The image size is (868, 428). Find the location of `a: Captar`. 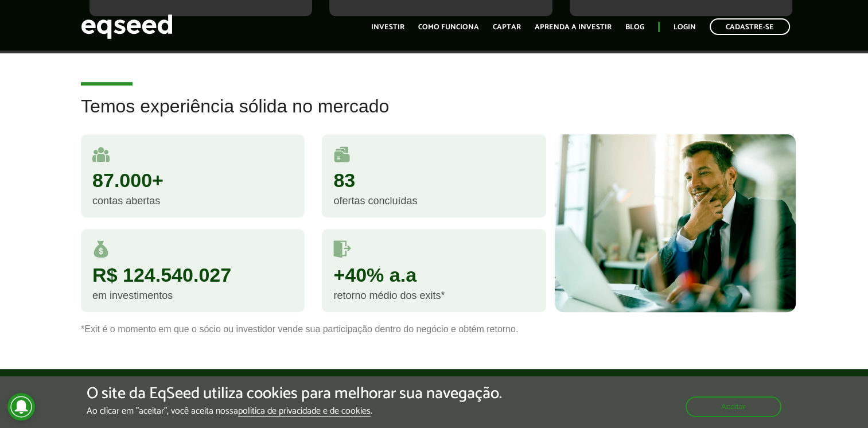

a: Captar is located at coordinates (507, 27).